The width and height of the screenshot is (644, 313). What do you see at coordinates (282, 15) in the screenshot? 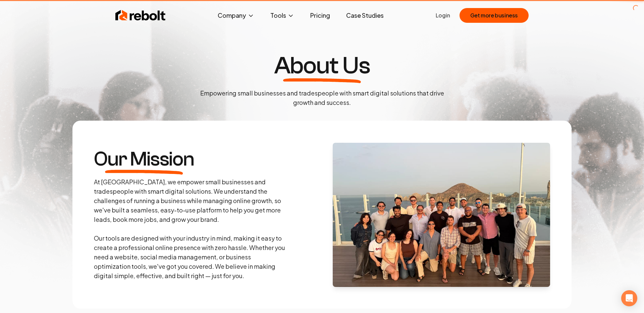
I see `button: Tools` at bounding box center [282, 15].